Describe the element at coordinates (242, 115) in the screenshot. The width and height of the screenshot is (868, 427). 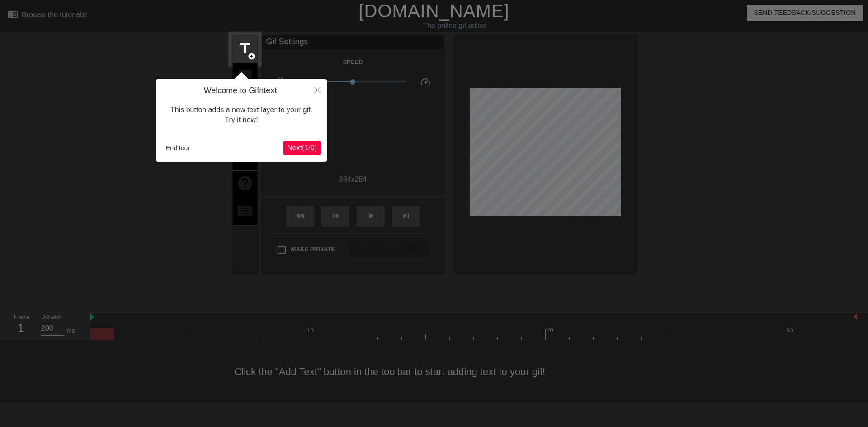
I see `div: This button adds a new text layer to your gif. Try it now!` at that location.